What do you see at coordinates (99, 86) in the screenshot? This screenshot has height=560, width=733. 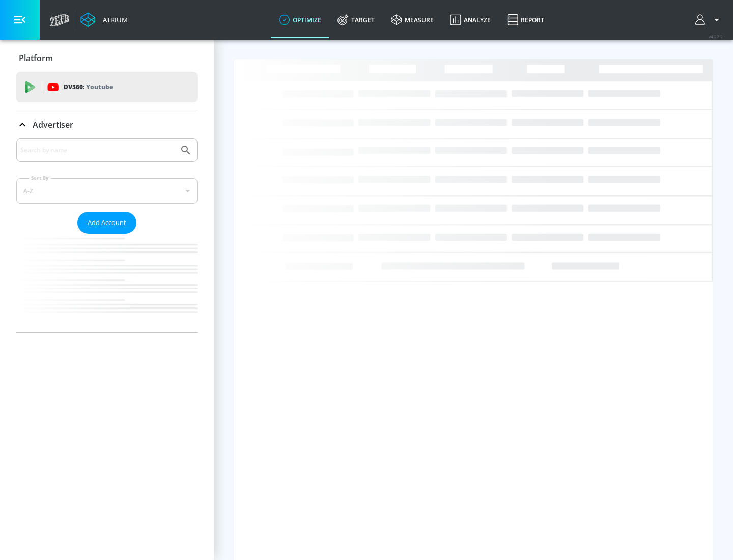 I see `p: Youtube` at bounding box center [99, 86].